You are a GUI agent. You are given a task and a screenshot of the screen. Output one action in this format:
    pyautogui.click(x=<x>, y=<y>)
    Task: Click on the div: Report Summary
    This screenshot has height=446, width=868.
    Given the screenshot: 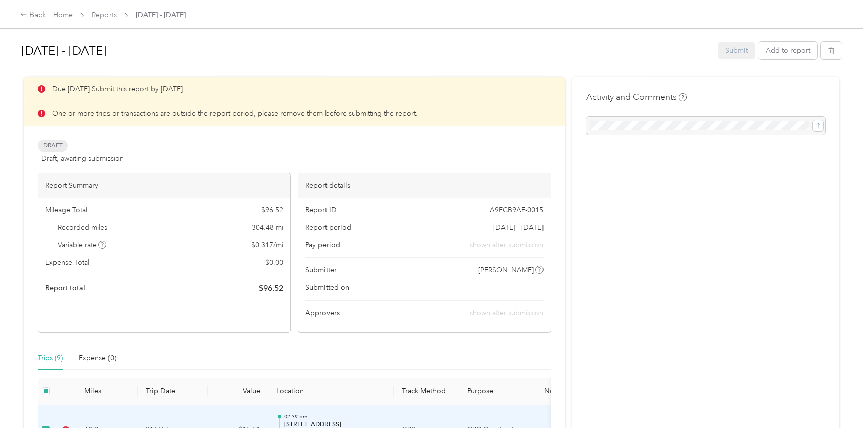 What is the action you would take?
    pyautogui.click(x=164, y=185)
    